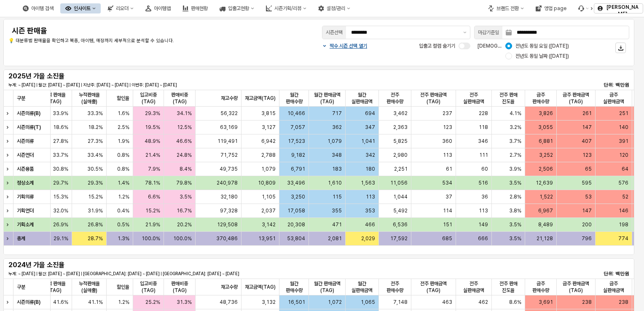 This screenshot has width=644, height=311. I want to click on span: 3,142, so click(269, 225).